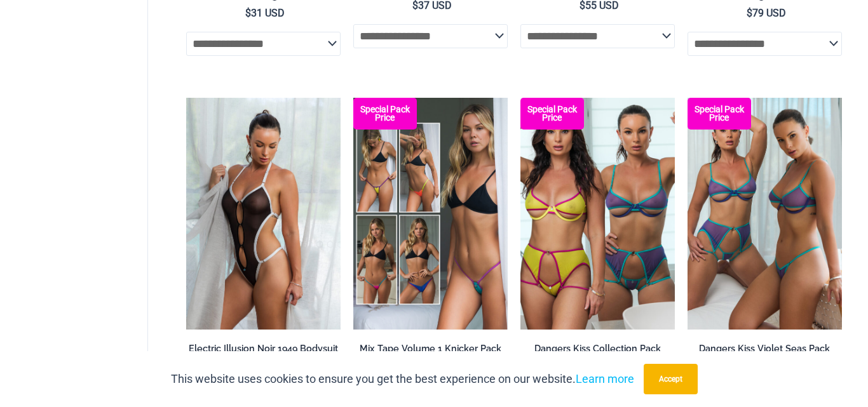 The height and width of the screenshot is (407, 868). Describe the element at coordinates (605, 378) in the screenshot. I see `a: Learn more` at that location.